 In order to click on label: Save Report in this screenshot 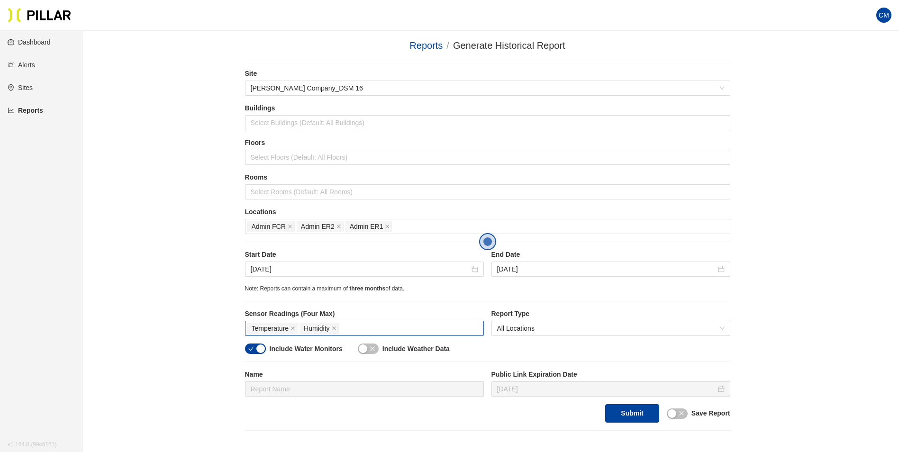, I will do `click(711, 413)`.